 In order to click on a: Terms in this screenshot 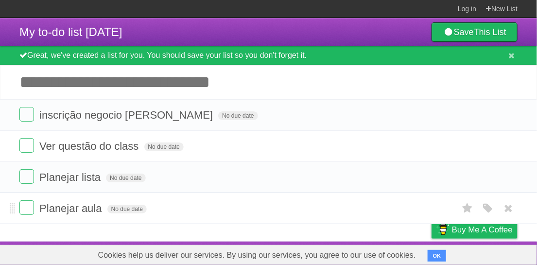, I will do `click(397, 253)`.